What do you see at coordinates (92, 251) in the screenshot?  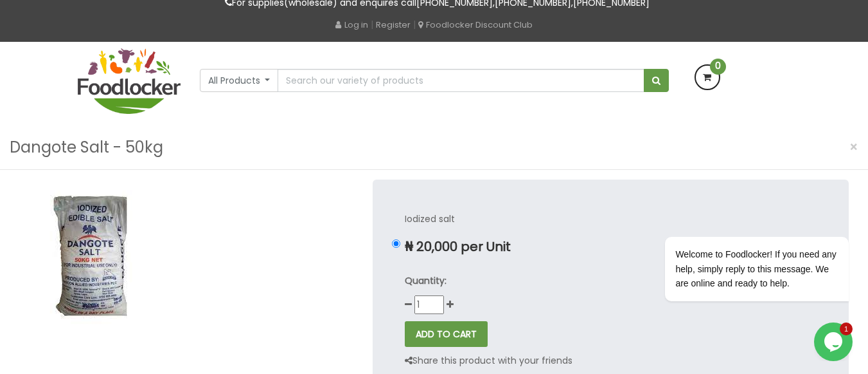 I see `img: Dangote Salt - 50kg` at bounding box center [92, 251].